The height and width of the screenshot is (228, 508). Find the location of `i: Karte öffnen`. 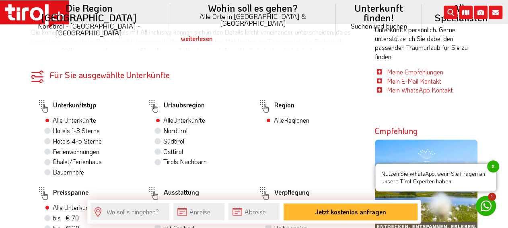

i: Karte öffnen is located at coordinates (465, 12).